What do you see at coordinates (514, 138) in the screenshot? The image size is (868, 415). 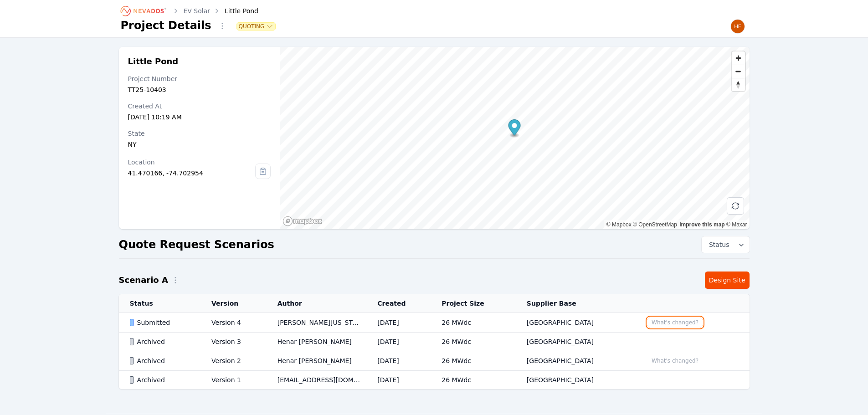 I see `canvas: Map` at bounding box center [514, 138].